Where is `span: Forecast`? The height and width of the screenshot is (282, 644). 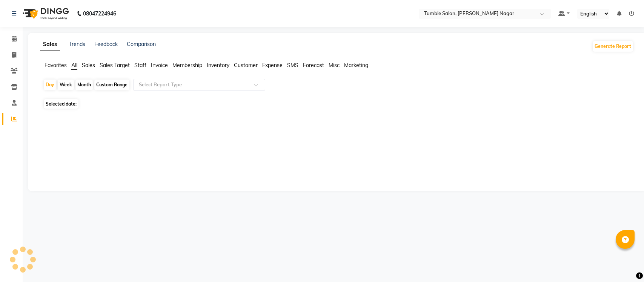
span: Forecast is located at coordinates (313, 65).